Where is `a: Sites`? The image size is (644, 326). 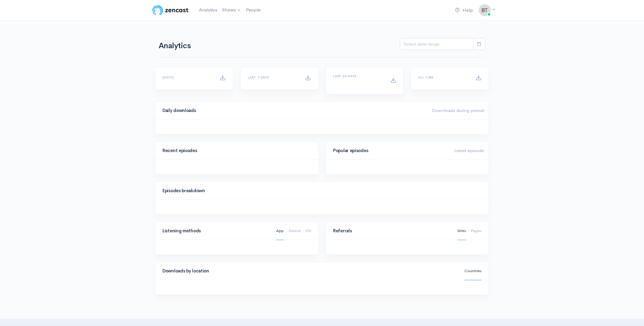
a: Sites is located at coordinates (461, 231).